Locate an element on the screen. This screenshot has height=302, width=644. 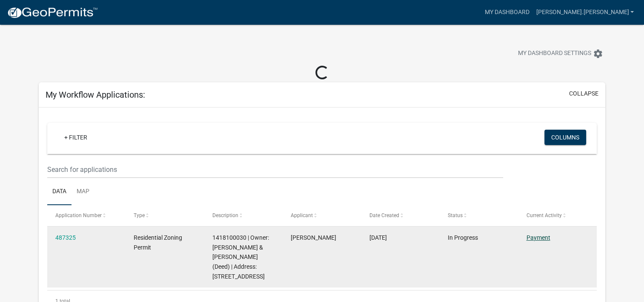
a: + Filter is located at coordinates (76, 137).